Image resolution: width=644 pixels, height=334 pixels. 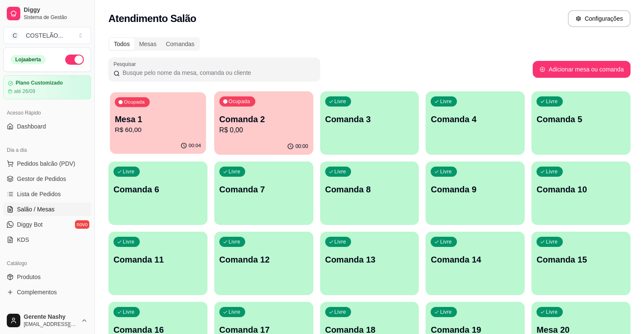 What do you see at coordinates (29, 225) in the screenshot?
I see `span: Diggy Bot` at bounding box center [29, 225].